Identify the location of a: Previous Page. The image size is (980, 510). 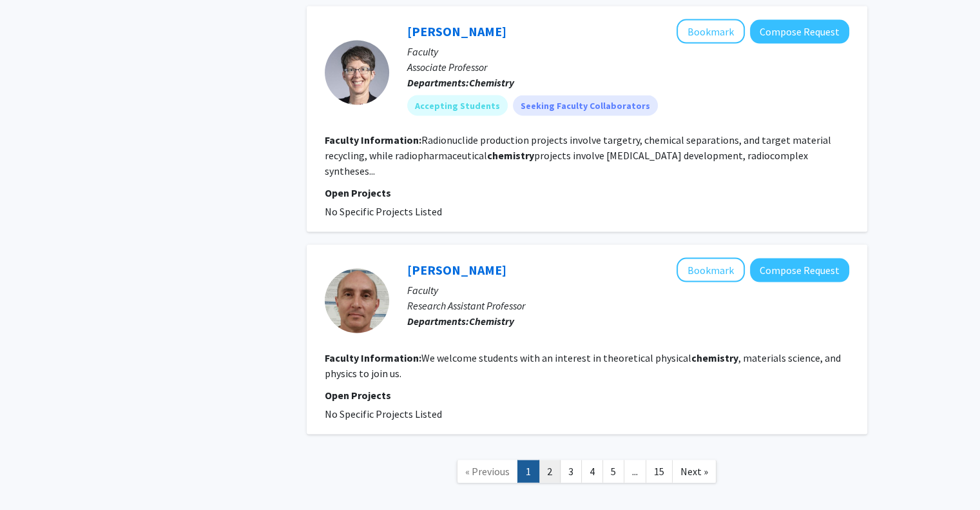
(488, 472).